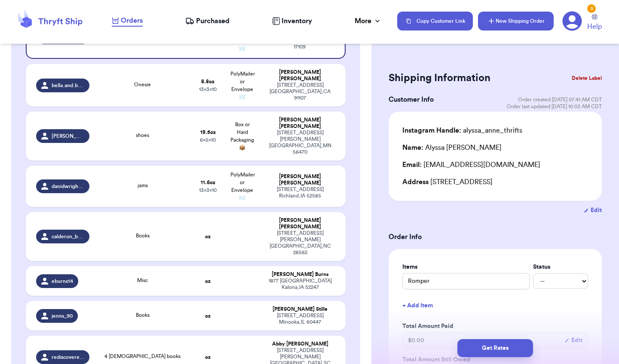 The width and height of the screenshot is (619, 364). I want to click on h3: Order Info, so click(496, 237).